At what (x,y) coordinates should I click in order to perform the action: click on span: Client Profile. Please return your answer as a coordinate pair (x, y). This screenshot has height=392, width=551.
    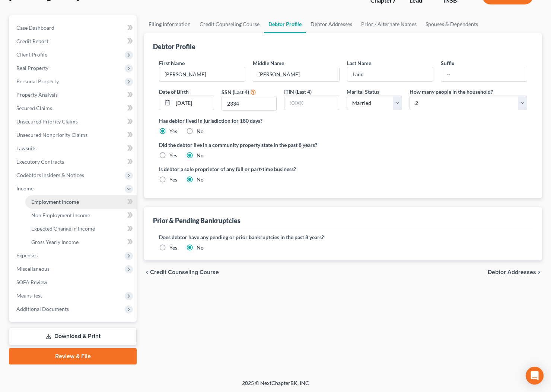
    Looking at the image, I should click on (32, 54).